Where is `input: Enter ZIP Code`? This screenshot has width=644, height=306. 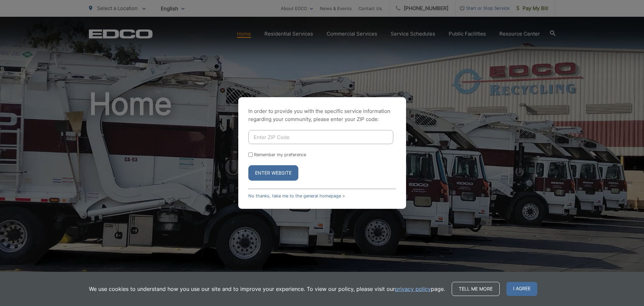 input: Enter ZIP Code is located at coordinates (321, 137).